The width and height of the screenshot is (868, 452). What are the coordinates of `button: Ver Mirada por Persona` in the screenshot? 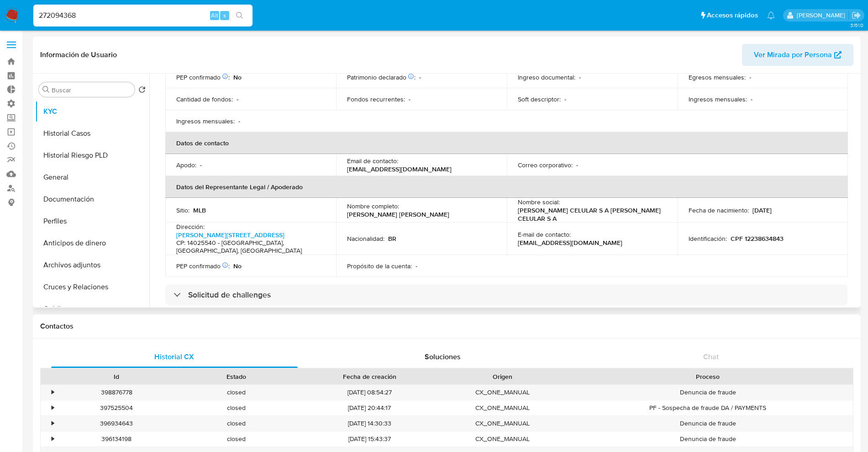 It's located at (798, 54).